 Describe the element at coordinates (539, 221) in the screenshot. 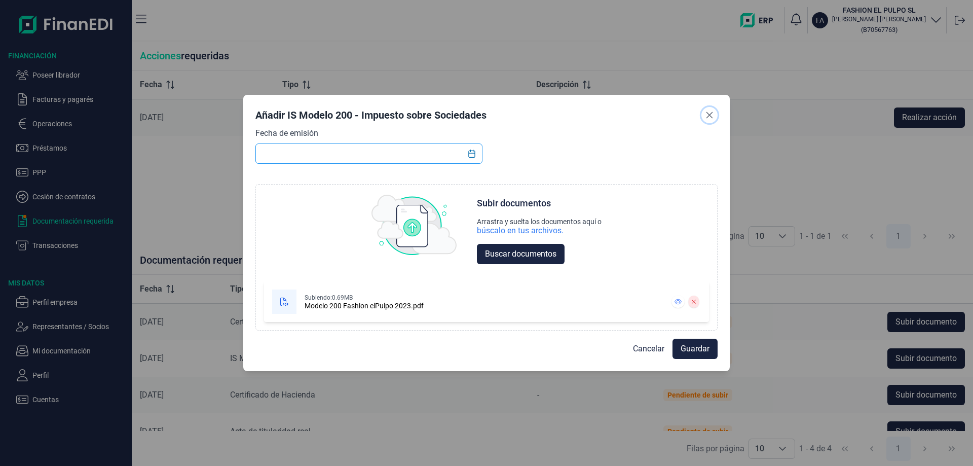

I see `div: Arrastra y suelta los documentos aquí o` at that location.